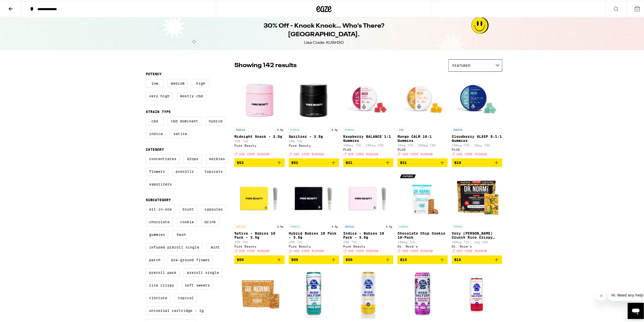  I want to click on label: Universal Cartridge - 1g, so click(177, 309).